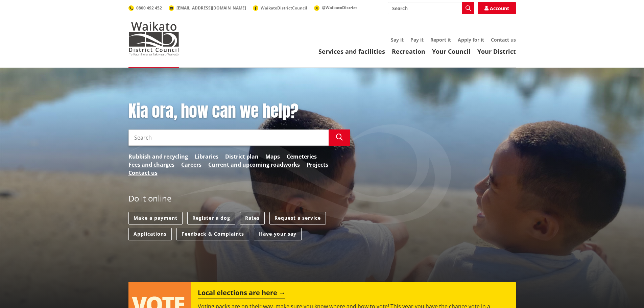  Describe the element at coordinates (440, 40) in the screenshot. I see `a: Report it` at that location.